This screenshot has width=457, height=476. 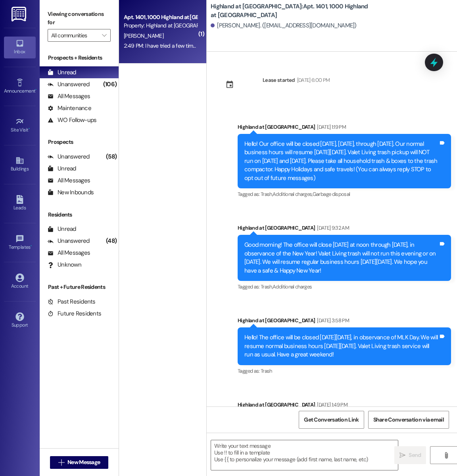 I want to click on a: Templates •, so click(x=20, y=243).